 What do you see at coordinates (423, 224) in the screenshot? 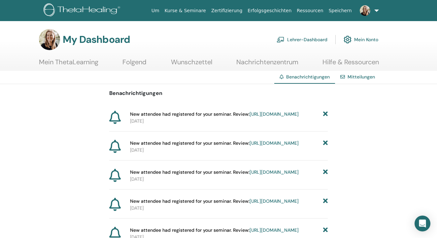
I see `div: Open Intercom Messenger` at bounding box center [423, 224].